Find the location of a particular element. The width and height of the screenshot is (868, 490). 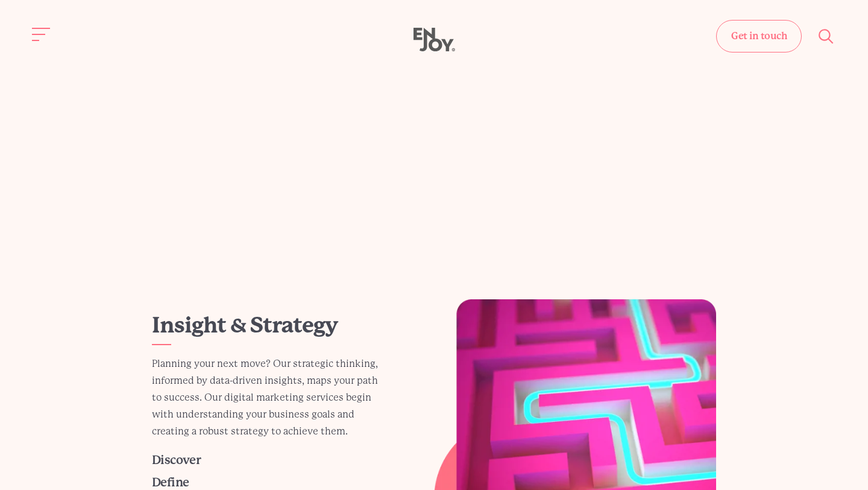

p: Planning your next move? Our strategic thinking, informed by data-driven insights, maps your path... is located at coordinates (270, 398).